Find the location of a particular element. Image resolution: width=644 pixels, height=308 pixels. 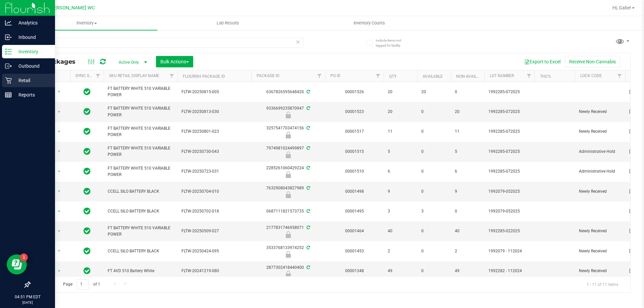

span: 9 is located at coordinates (468, 192).